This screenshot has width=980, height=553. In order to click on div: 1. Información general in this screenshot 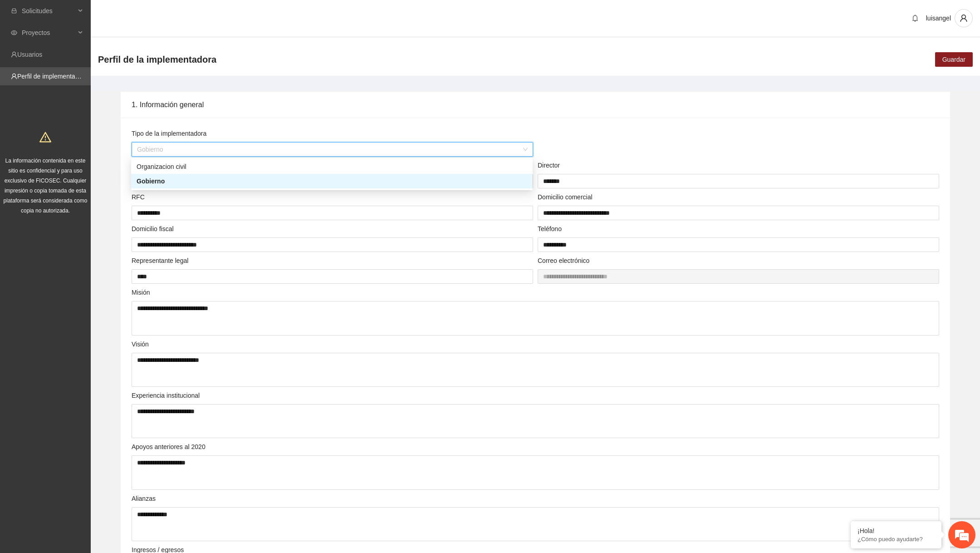, I will do `click(535, 104)`.